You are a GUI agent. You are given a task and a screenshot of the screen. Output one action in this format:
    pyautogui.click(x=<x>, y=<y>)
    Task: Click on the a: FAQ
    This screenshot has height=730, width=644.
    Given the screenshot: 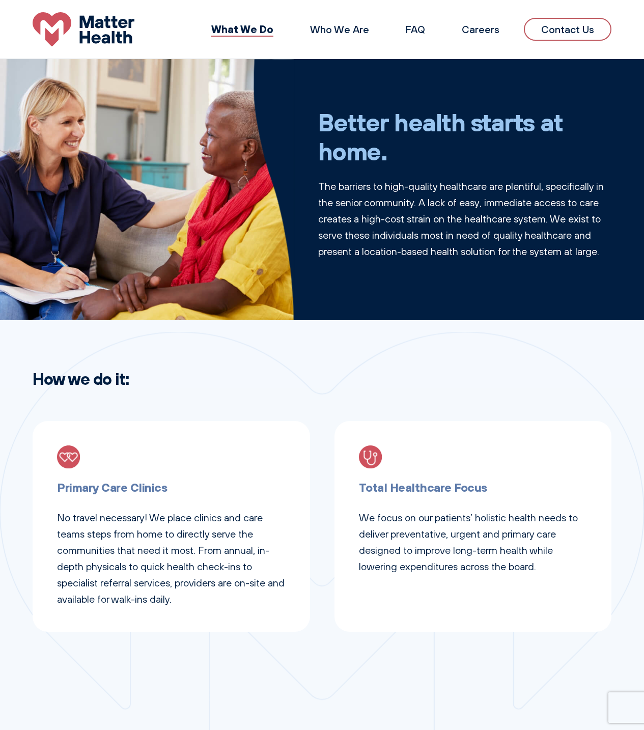 What is the action you would take?
    pyautogui.click(x=415, y=29)
    